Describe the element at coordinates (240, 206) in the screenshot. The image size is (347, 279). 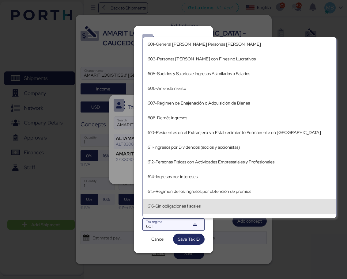
I see `div: 616-Sin obligaciones fiscales` at that location.